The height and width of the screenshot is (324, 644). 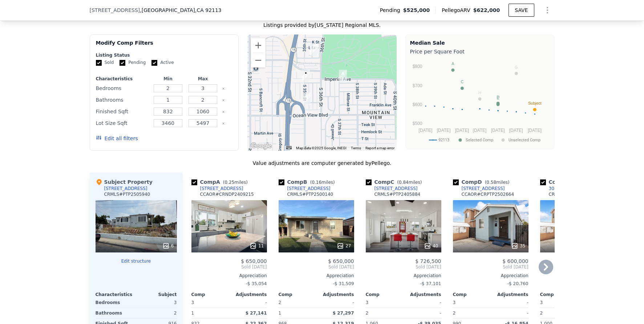 I want to click on span: -$ 35,054, so click(x=257, y=284).